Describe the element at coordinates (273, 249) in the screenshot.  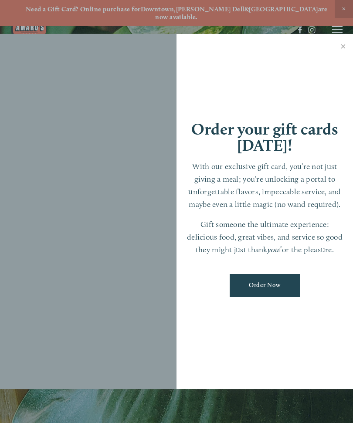
I see `em: you` at that location.